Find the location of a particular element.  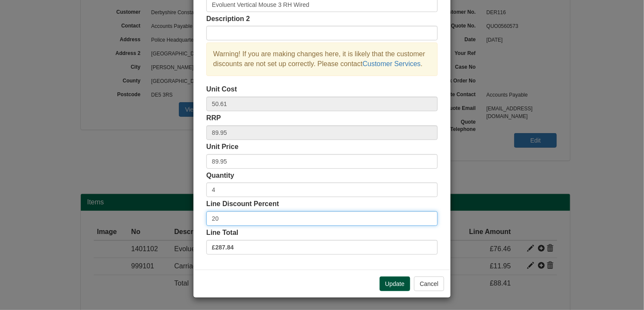

label: Line Total is located at coordinates (222, 233).